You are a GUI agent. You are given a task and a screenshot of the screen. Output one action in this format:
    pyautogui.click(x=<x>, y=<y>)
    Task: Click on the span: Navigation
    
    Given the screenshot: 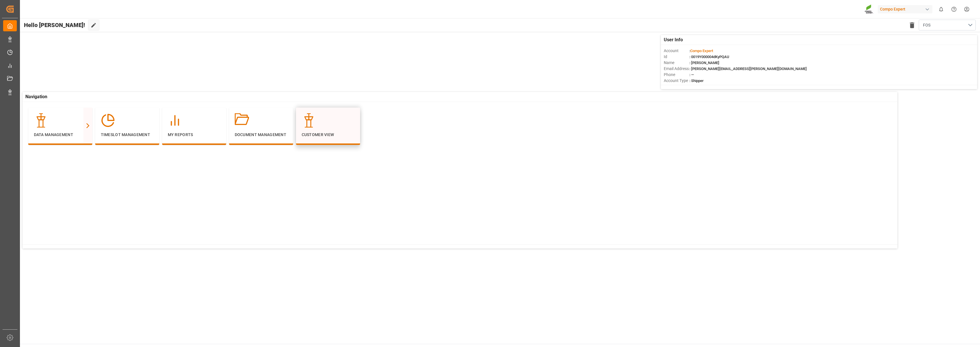 What is the action you would take?
    pyautogui.click(x=36, y=97)
    